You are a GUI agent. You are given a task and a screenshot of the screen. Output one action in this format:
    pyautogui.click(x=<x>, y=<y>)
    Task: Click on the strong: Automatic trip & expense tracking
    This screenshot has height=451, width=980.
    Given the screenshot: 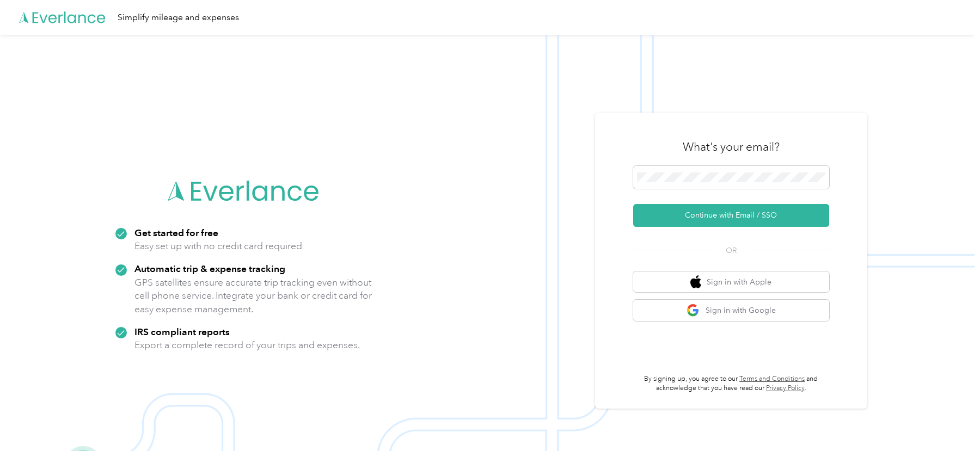 What is the action you would take?
    pyautogui.click(x=210, y=268)
    